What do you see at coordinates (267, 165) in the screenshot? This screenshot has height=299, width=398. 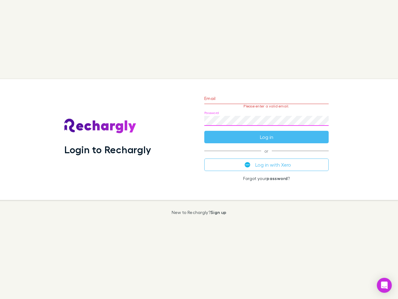 I see `button: Log in with Xero` at bounding box center [267, 165].